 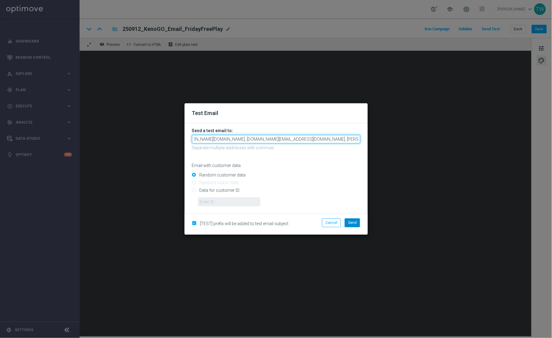 What do you see at coordinates (276, 113) in the screenshot?
I see `h2: Test Email` at bounding box center [276, 113].